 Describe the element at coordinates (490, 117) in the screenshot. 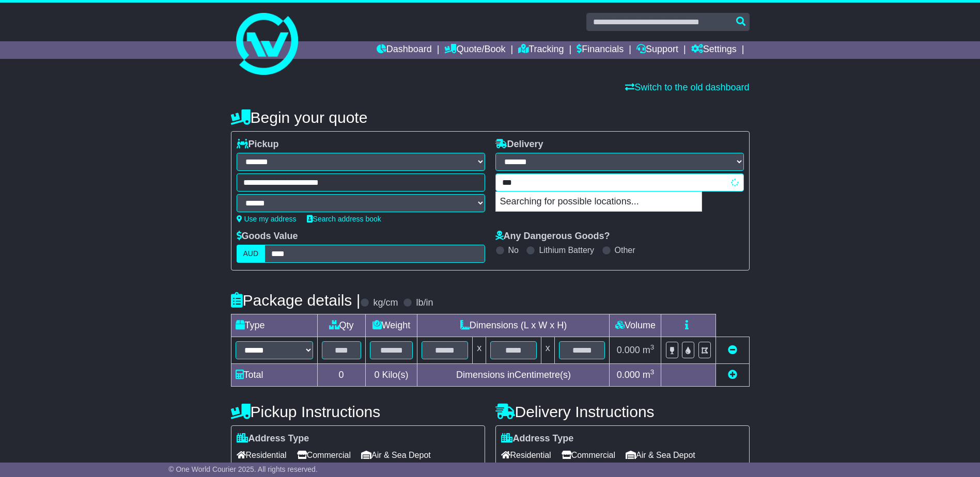

I see `h4: Begin your quote` at that location.